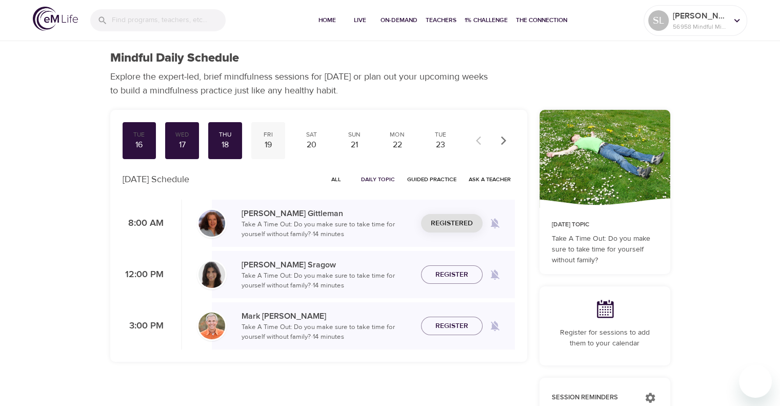 Image resolution: width=780 pixels, height=406 pixels. I want to click on img: Lara_Sragow-min.jpg, so click(212, 274).